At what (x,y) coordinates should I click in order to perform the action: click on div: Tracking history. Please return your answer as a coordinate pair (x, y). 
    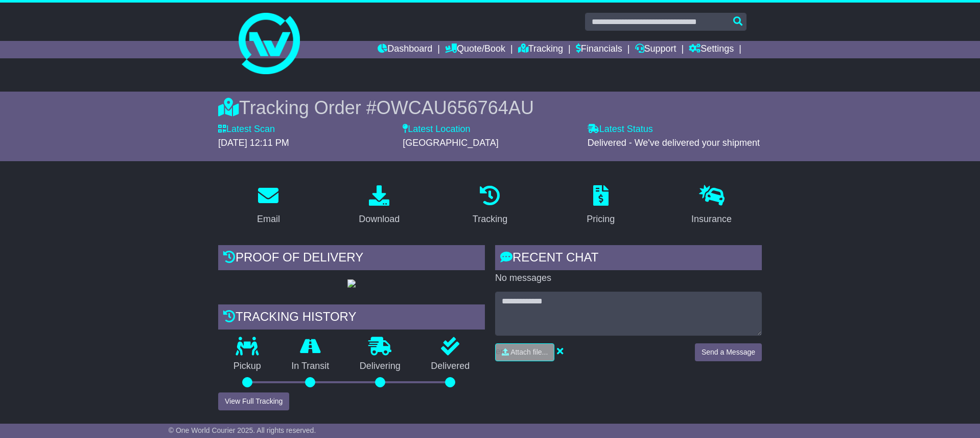
    Looking at the image, I should click on (352, 318).